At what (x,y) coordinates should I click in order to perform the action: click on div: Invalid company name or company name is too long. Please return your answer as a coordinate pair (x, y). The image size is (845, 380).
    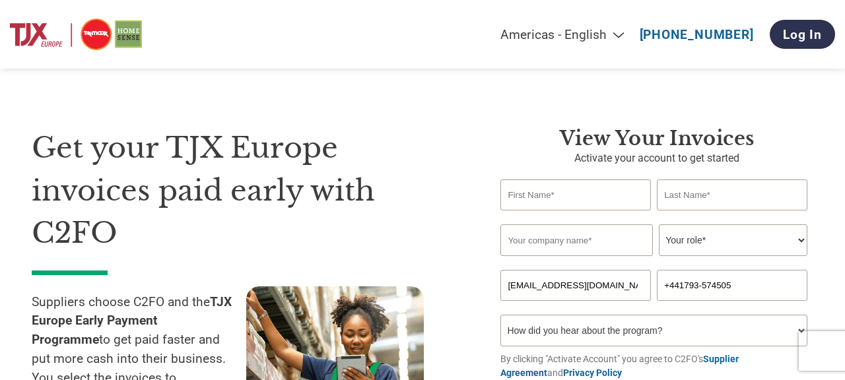
    Looking at the image, I should click on (654, 261).